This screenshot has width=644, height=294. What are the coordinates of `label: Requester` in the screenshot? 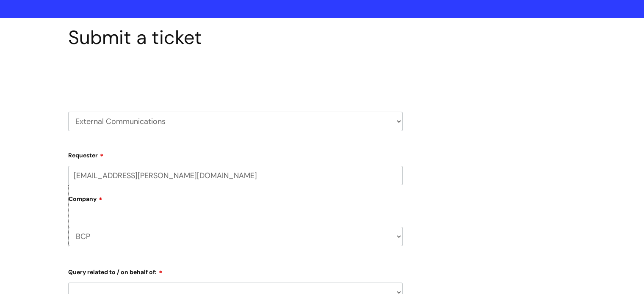 It's located at (235, 154).